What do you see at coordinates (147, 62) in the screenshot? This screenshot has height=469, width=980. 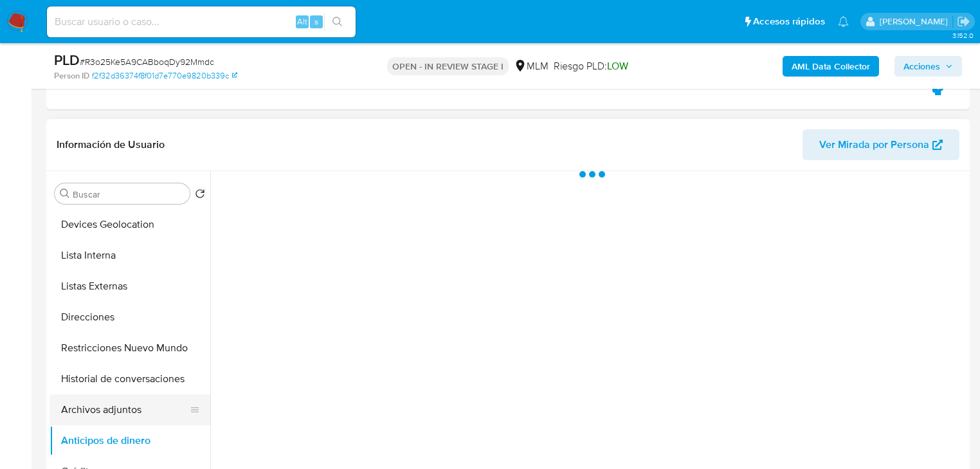 I see `span: # R3o25Ke5A9CABboqDy92Mmdc` at bounding box center [147, 62].